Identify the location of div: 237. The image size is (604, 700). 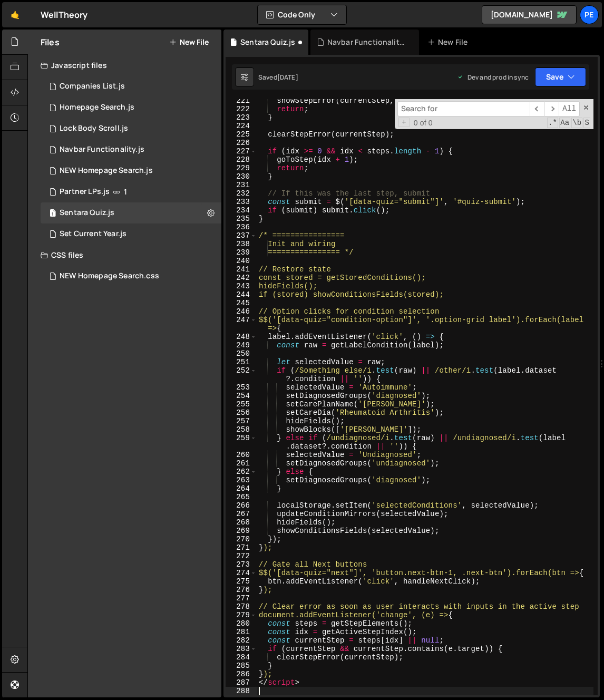
(241, 235).